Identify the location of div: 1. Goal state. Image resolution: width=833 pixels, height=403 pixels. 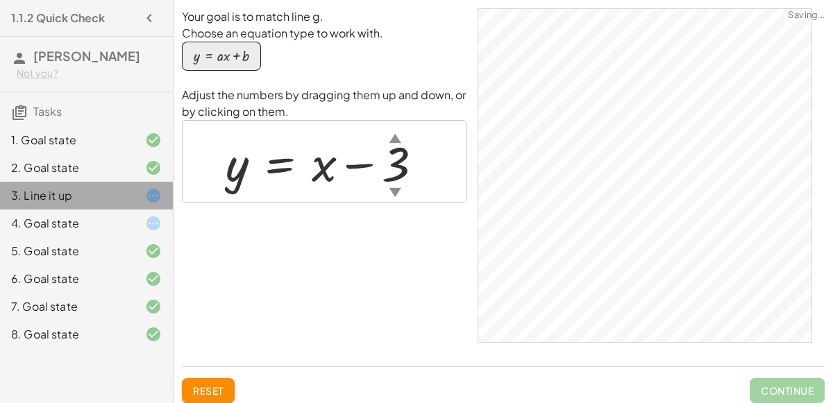
(67, 140).